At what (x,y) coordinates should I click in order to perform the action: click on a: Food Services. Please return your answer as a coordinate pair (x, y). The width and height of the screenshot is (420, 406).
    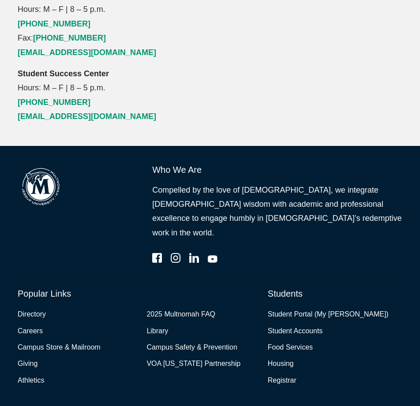
    Looking at the image, I should click on (290, 347).